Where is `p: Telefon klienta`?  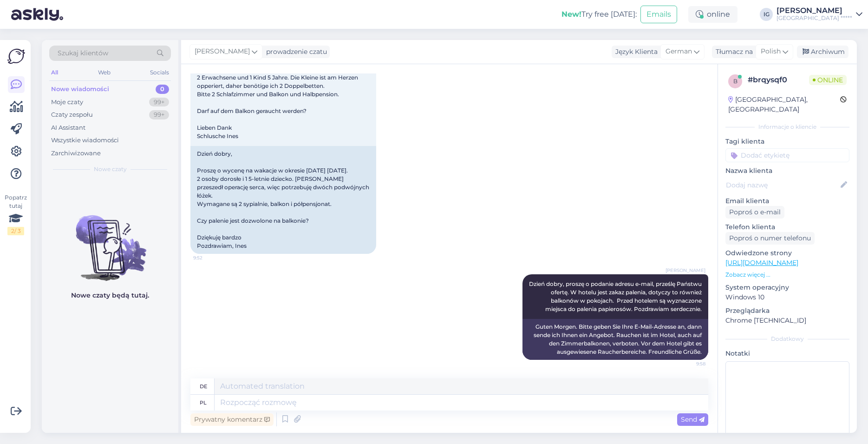
p: Telefon klienta is located at coordinates (787, 227).